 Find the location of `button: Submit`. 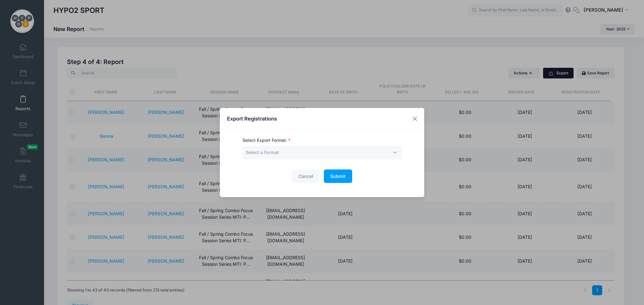

button: Submit is located at coordinates (338, 176).